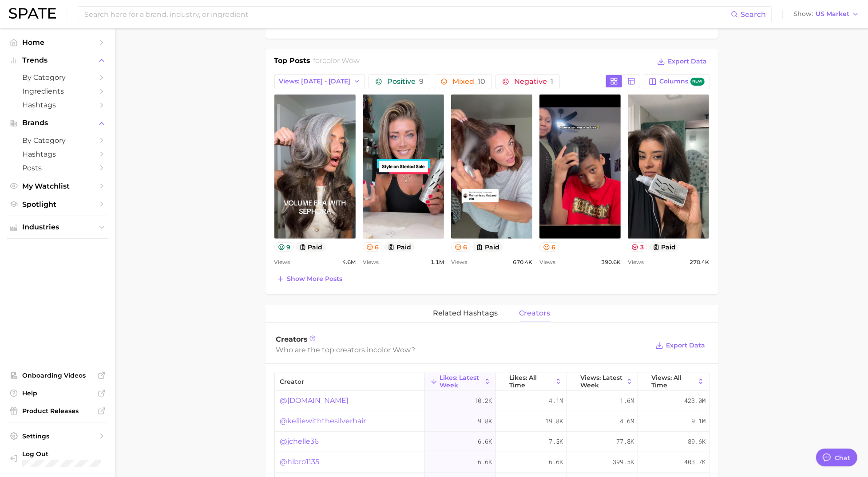  What do you see at coordinates (531, 381) in the screenshot?
I see `button: Likes: All Time` at bounding box center [531, 381].